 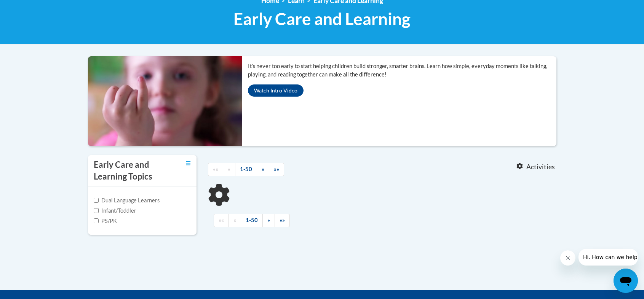 I want to click on a: Toggle collapse, so click(x=188, y=163).